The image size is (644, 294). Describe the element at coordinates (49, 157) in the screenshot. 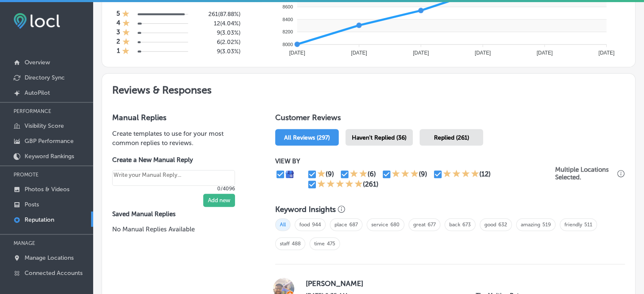

I see `p: Keyword Rankings` at that location.